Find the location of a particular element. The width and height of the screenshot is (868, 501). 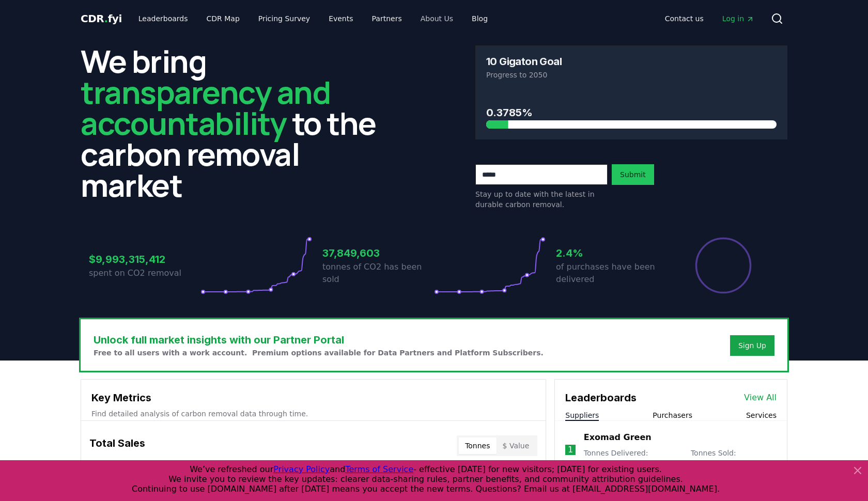

a: Sign Up is located at coordinates (752, 345).